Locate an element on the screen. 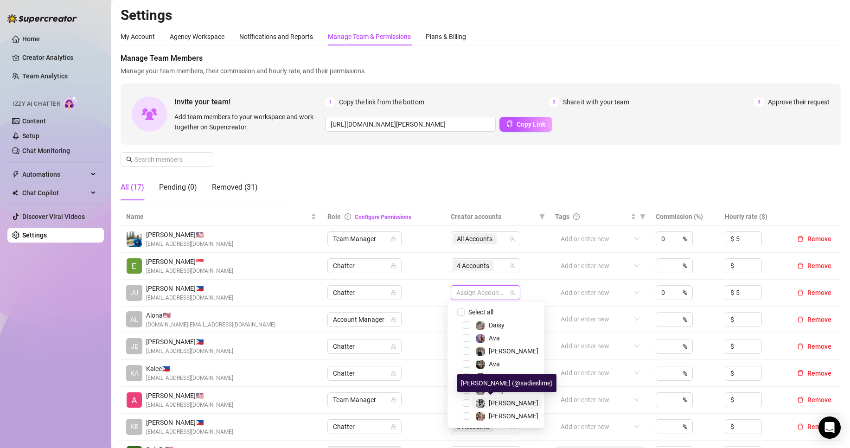 The image size is (850, 448). span: copy is located at coordinates (510, 124).